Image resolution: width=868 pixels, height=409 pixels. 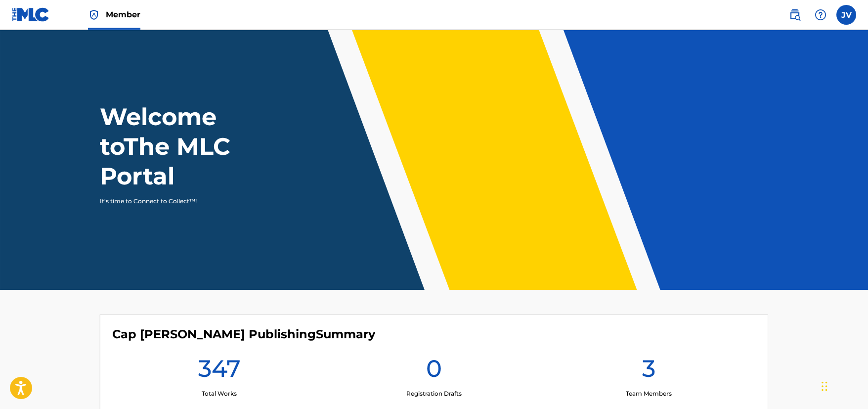 What do you see at coordinates (434, 394) in the screenshot?
I see `p: Registration Drafts` at bounding box center [434, 394].